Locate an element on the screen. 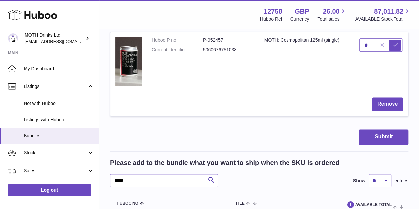 The height and width of the screenshot is (209, 419). dd: 5060676751038 is located at coordinates (229, 50).